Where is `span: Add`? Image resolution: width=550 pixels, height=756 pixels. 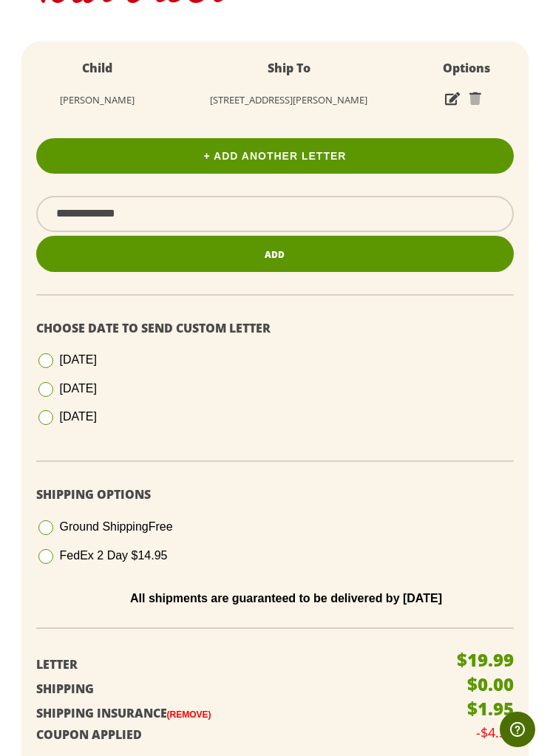
span: Add is located at coordinates (274, 254).